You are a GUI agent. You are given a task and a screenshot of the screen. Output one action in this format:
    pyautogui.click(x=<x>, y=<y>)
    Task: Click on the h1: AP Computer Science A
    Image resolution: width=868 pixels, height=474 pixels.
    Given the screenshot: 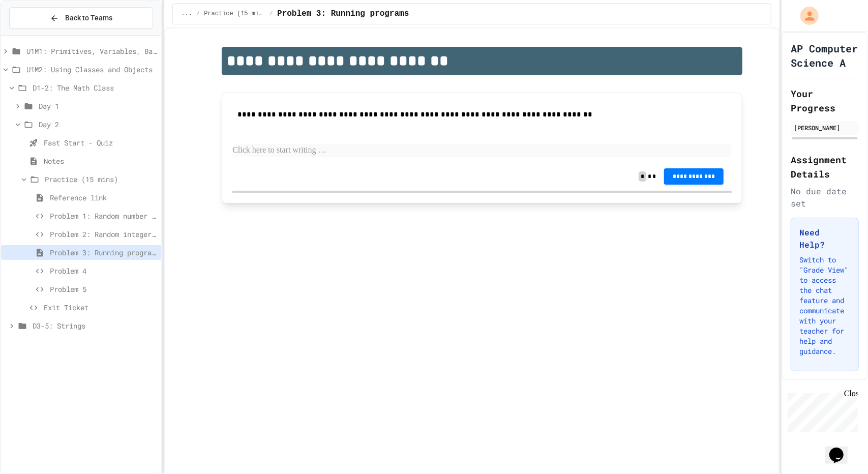 What is the action you would take?
    pyautogui.click(x=825, y=55)
    